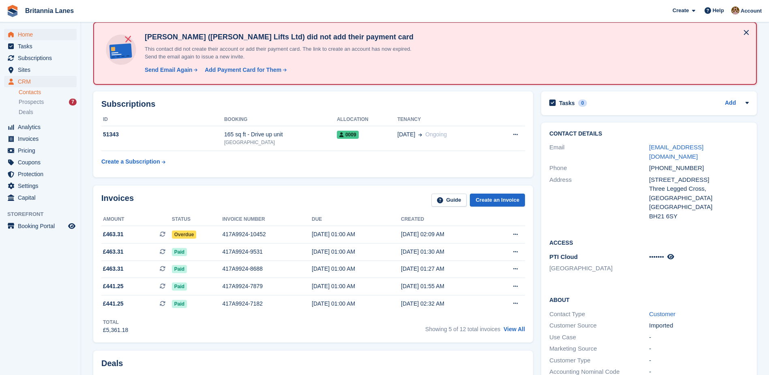  I want to click on div: 417A9924-10452, so click(267, 234).